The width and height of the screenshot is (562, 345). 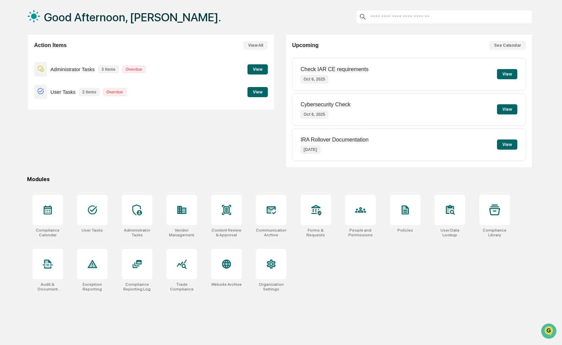 What do you see at coordinates (70, 123) in the screenshot?
I see `span: Attestations` at bounding box center [70, 123].